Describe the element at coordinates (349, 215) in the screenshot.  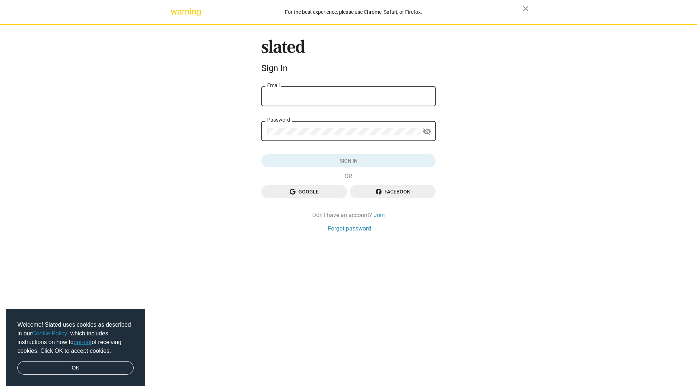
I see `div: Don't have an account?` at that location.